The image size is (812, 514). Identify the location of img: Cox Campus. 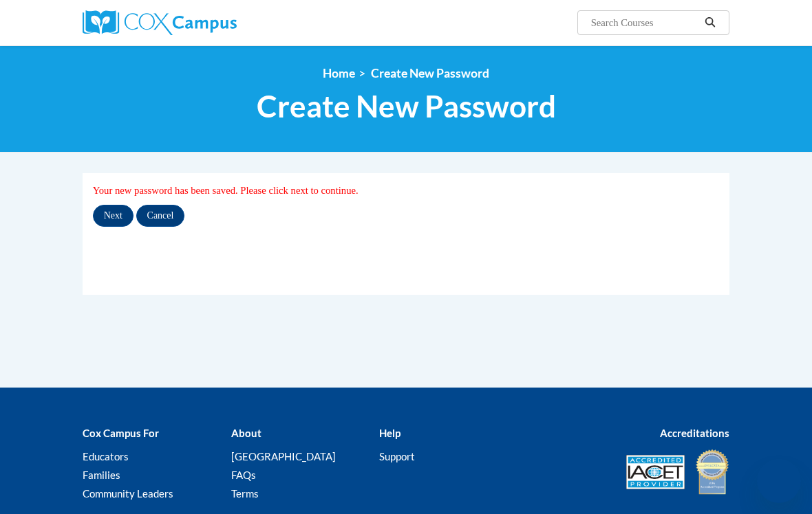
(159, 23).